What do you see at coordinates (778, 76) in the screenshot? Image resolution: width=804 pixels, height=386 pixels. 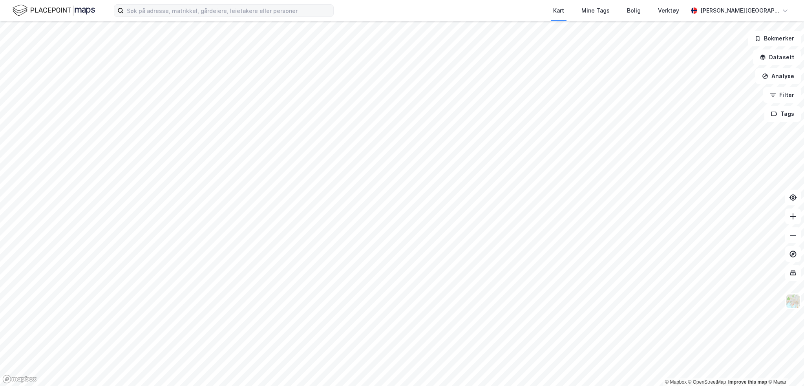 I see `button: Analyse` at bounding box center [778, 76].